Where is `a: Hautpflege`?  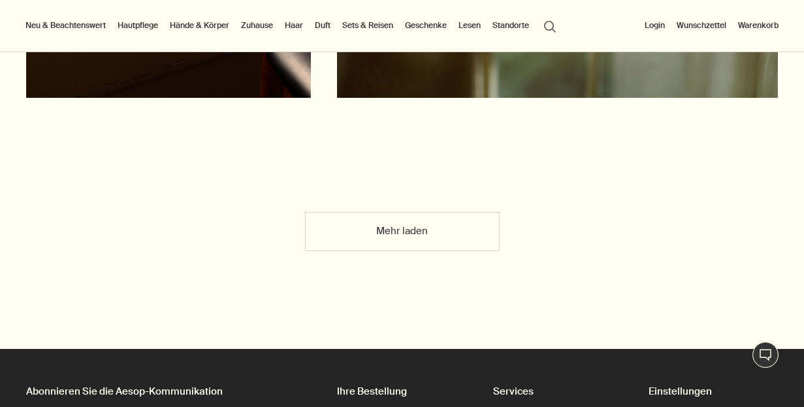 a: Hautpflege is located at coordinates (138, 25).